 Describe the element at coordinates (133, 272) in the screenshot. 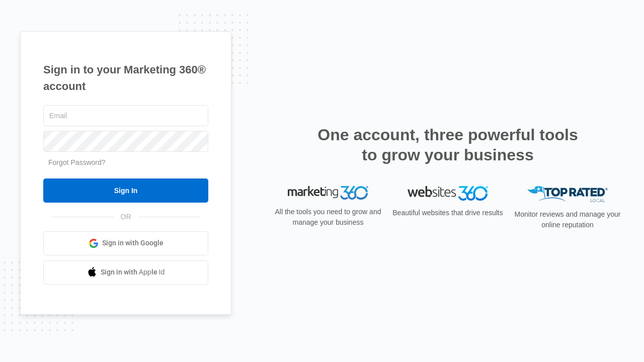

I see `span: Sign in with Apple Id` at that location.